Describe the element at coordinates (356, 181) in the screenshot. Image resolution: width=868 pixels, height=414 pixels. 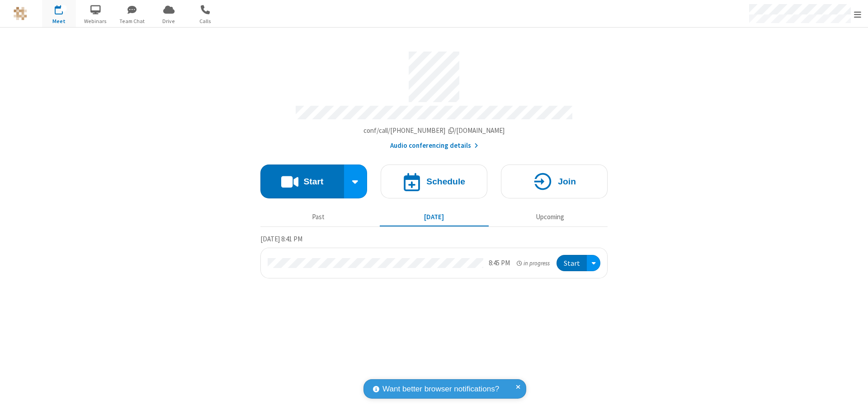
I see `div: Start conference options` at that location.